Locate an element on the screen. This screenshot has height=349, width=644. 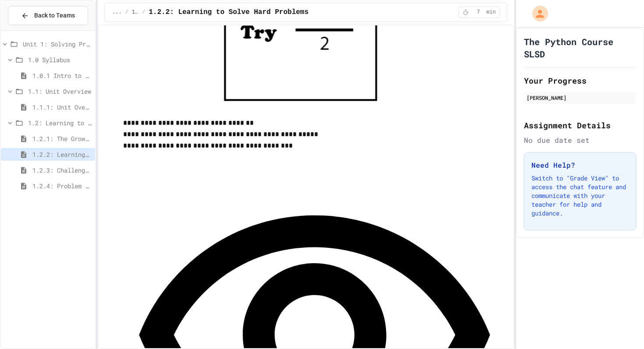
span: 7 is located at coordinates (478, 12).